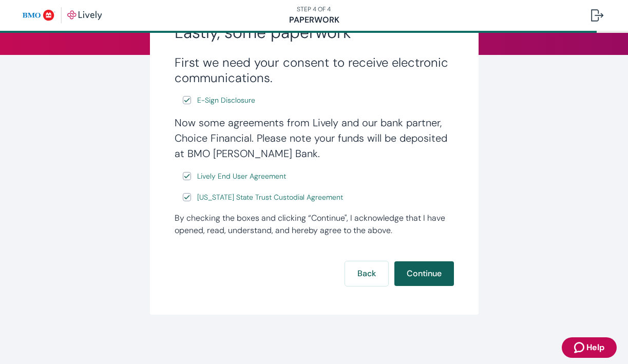  I want to click on button: Continue, so click(424, 274).